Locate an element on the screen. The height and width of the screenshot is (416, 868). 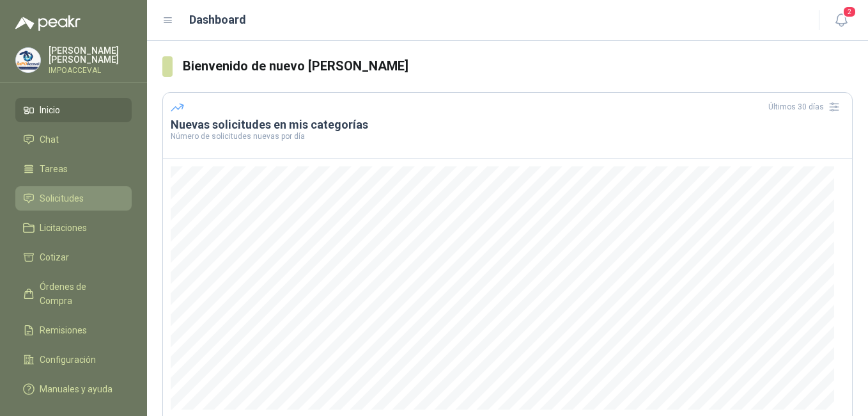
a: Remisiones is located at coordinates (73, 330).